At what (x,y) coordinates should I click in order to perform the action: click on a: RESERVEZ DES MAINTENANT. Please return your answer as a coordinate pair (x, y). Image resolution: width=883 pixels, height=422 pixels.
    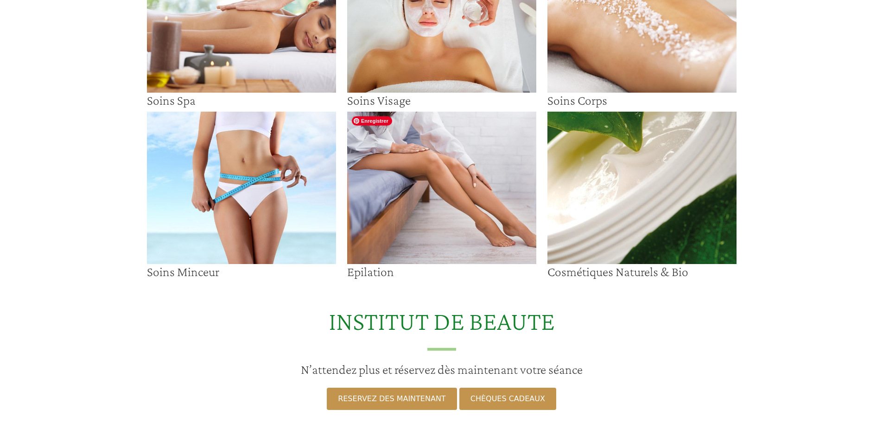
    Looking at the image, I should click on (392, 399).